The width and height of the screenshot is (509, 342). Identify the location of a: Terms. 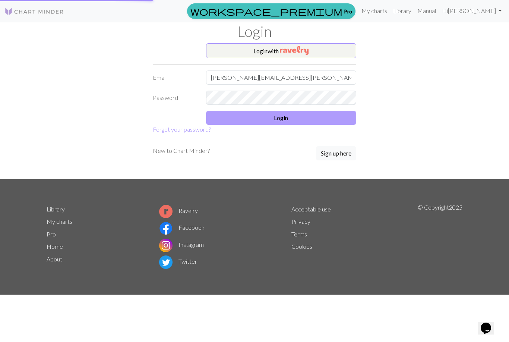
(299, 234).